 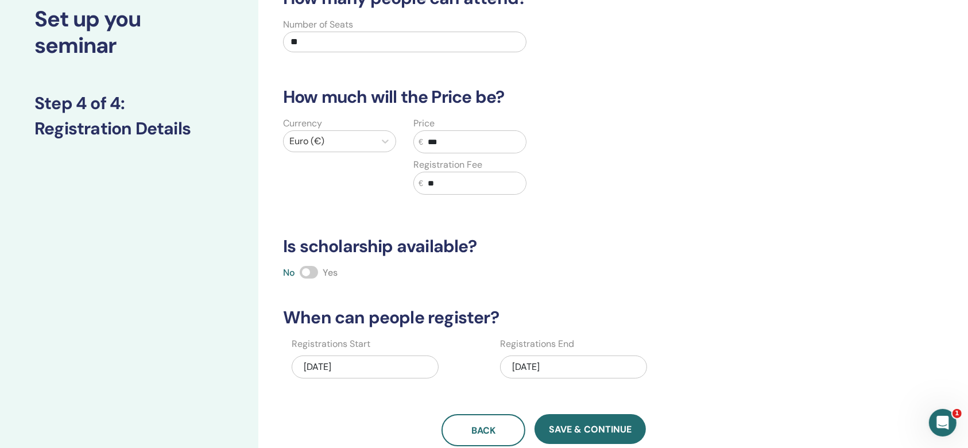 What do you see at coordinates (303, 123) in the screenshot?
I see `label: Currency` at bounding box center [303, 123].